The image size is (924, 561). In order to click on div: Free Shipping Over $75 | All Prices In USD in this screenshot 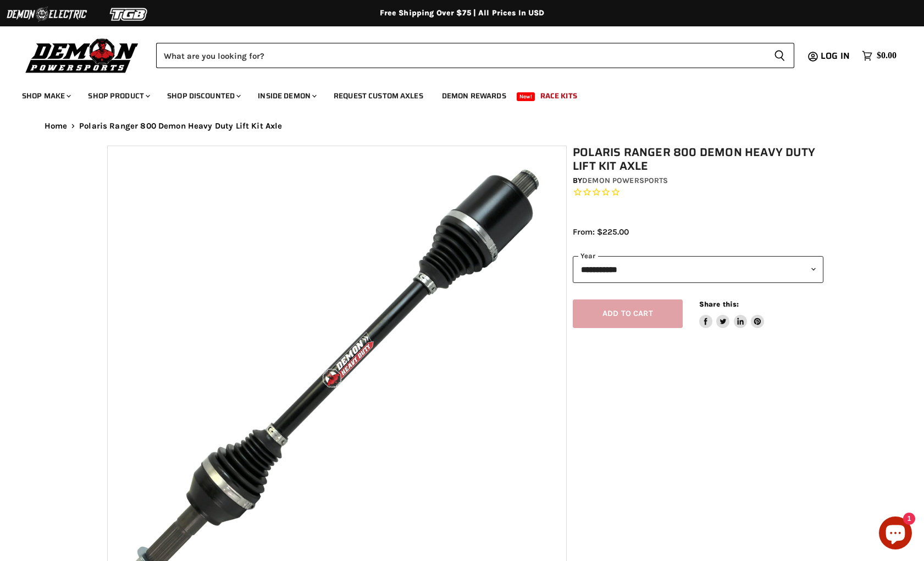, I will do `click(462, 13)`.